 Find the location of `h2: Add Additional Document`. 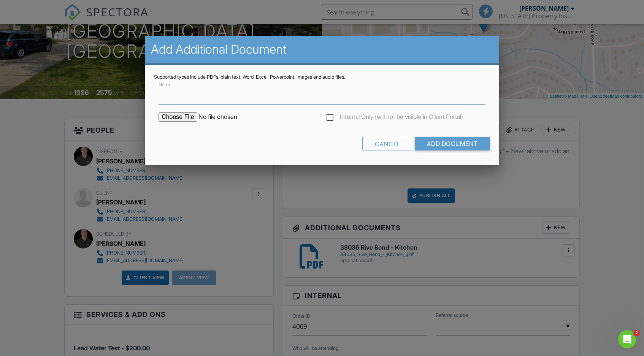

h2: Add Additional Document is located at coordinates (322, 50).